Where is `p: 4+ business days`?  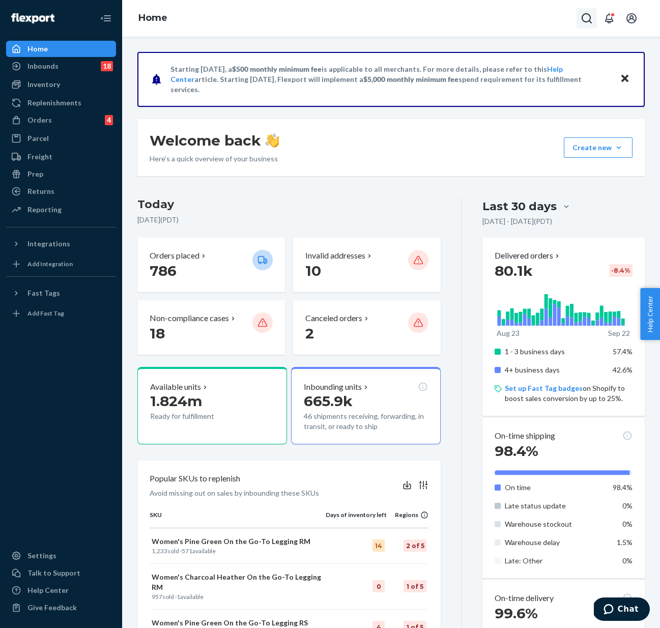 p: 4+ business days is located at coordinates (555, 370).